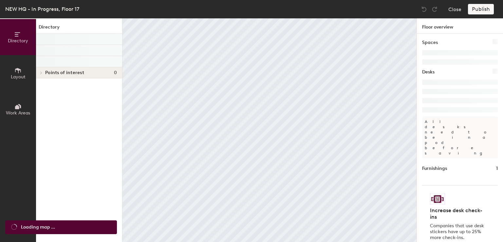 The height and width of the screenshot is (242, 503). What do you see at coordinates (430, 43) in the screenshot?
I see `h1: Spaces` at bounding box center [430, 43].